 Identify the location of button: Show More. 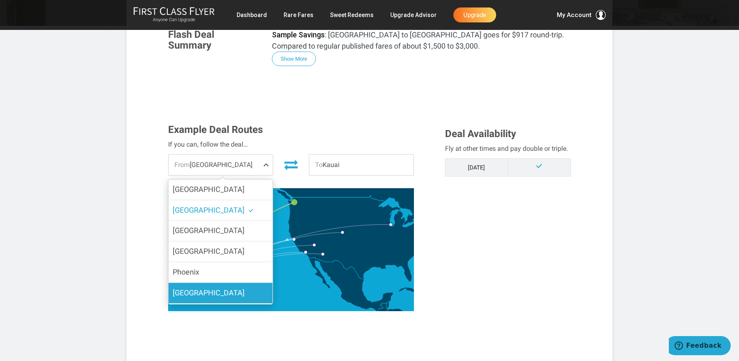
(294, 59).